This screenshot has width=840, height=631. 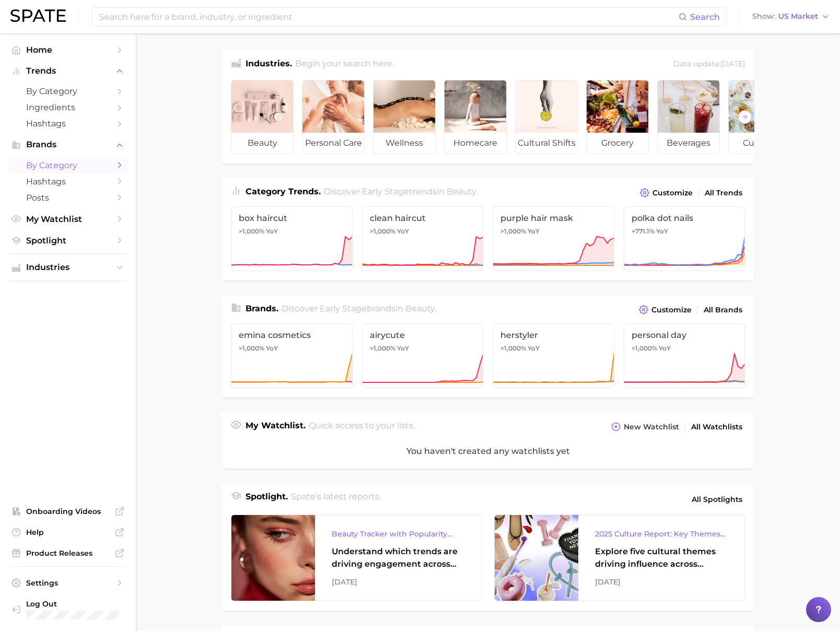 I want to click on span: polka dot nails, so click(x=684, y=217).